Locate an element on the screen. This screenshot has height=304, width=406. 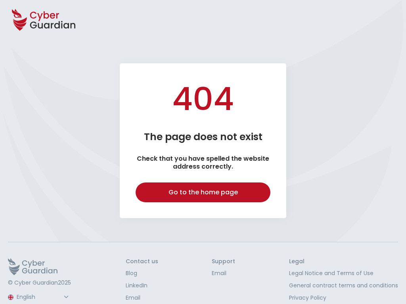
p: © Cyber Guardian 2025 is located at coordinates (40, 283).